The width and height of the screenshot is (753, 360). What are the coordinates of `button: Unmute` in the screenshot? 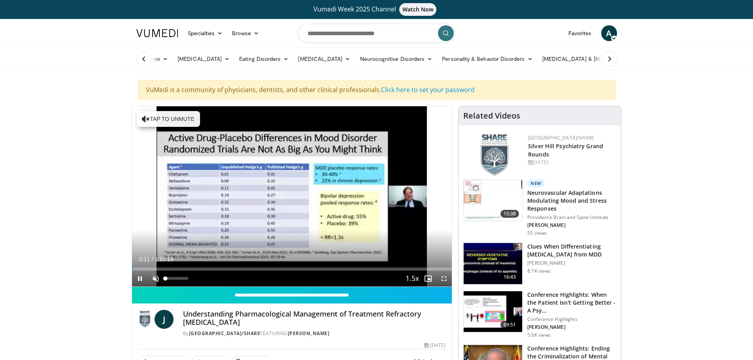 It's located at (156, 279).